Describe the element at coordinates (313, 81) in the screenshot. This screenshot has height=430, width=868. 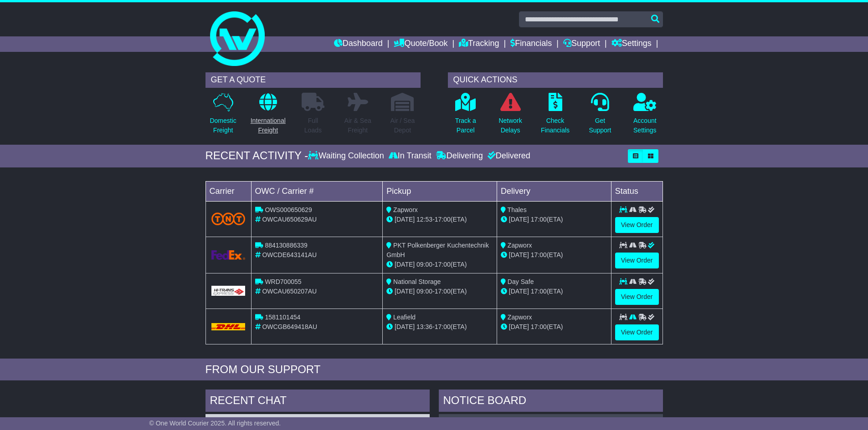
I see `div: GET A QUOTE` at that location.